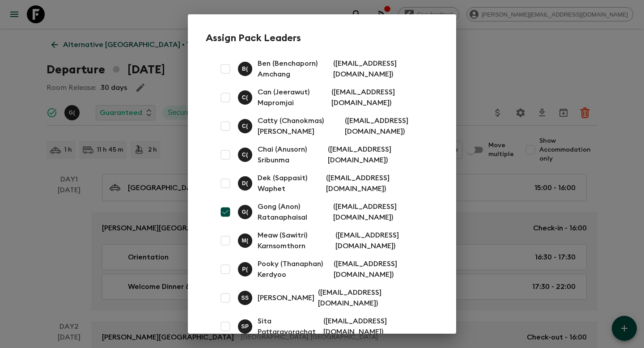  What do you see at coordinates (245, 241) in the screenshot?
I see `p: M (` at bounding box center [245, 241].